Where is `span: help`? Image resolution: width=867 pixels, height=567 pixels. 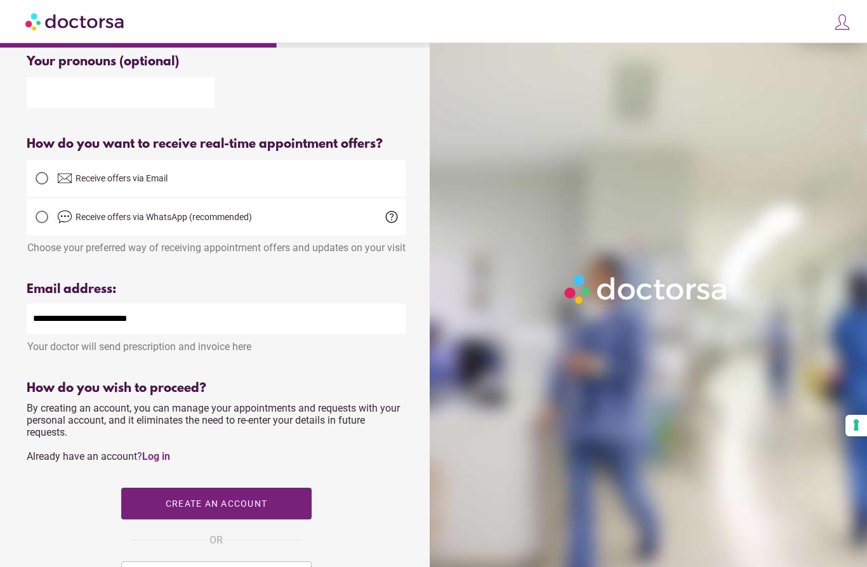 span: help is located at coordinates (391, 217).